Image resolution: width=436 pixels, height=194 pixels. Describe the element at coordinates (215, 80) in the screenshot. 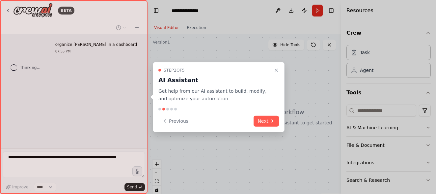

I see `h3: AI Assistant` at that location.